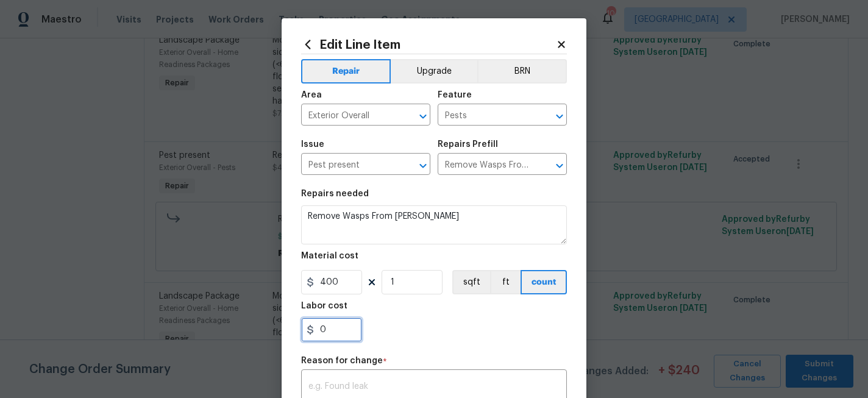  Describe the element at coordinates (468, 145) in the screenshot. I see `h5: Repairs Prefill` at that location.